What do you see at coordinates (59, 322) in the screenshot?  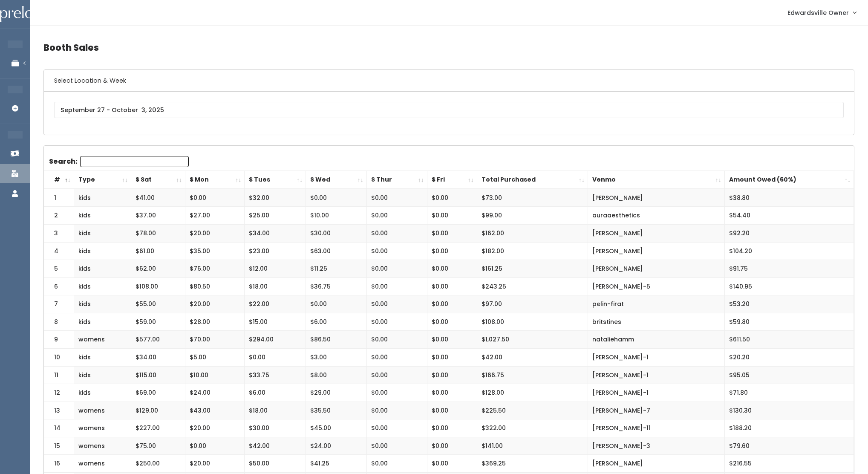 I see `td: 8` at bounding box center [59, 322].